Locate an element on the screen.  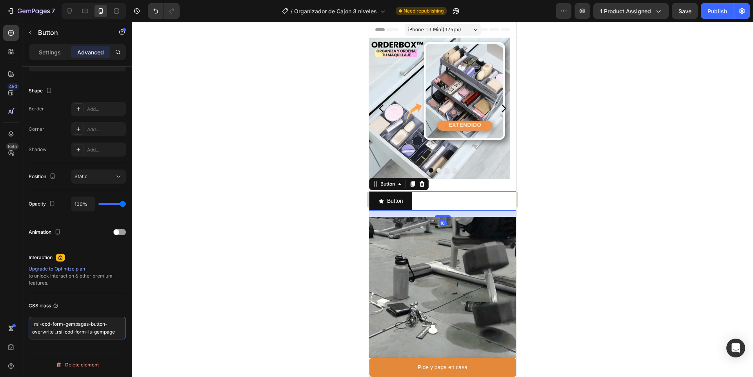
button: 1 product assigned is located at coordinates (631, 11).